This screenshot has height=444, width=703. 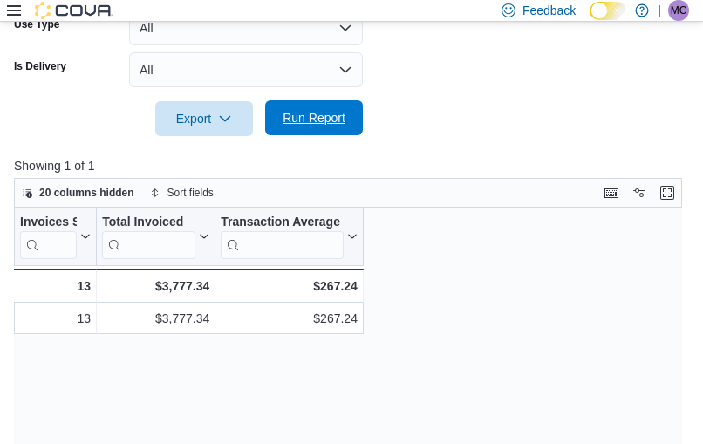 What do you see at coordinates (204, 119) in the screenshot?
I see `button: Export` at bounding box center [204, 119].